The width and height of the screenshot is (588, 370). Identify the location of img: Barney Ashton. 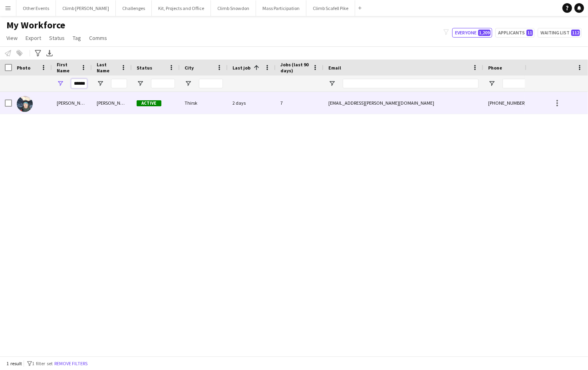
(25, 104).